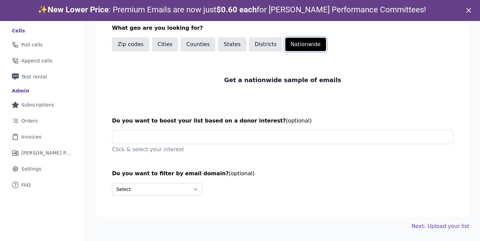 Image resolution: width=480 pixels, height=241 pixels. I want to click on button: Cities, so click(165, 44).